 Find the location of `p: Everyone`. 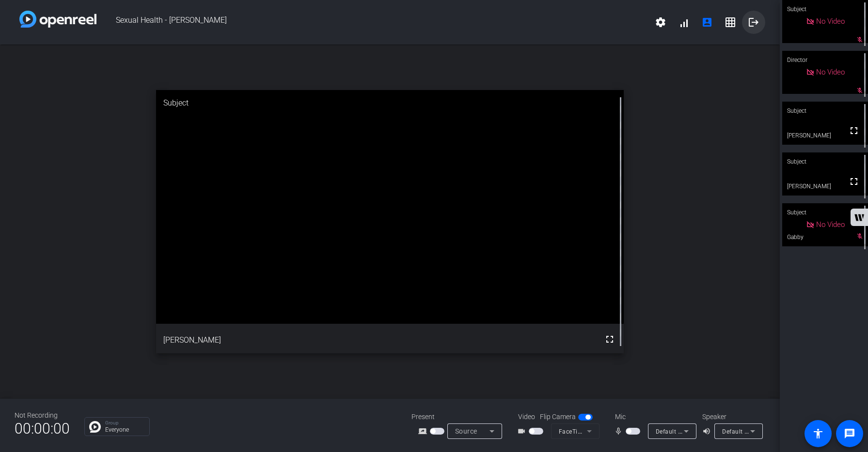

p: Everyone is located at coordinates (124, 430).